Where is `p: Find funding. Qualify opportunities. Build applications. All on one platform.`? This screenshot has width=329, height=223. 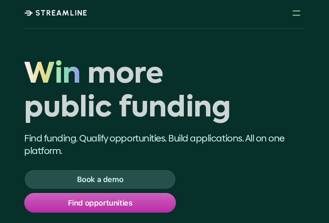
p: Find funding. Qualify opportunities. Build applications. All on one platform. is located at coordinates (165, 145).